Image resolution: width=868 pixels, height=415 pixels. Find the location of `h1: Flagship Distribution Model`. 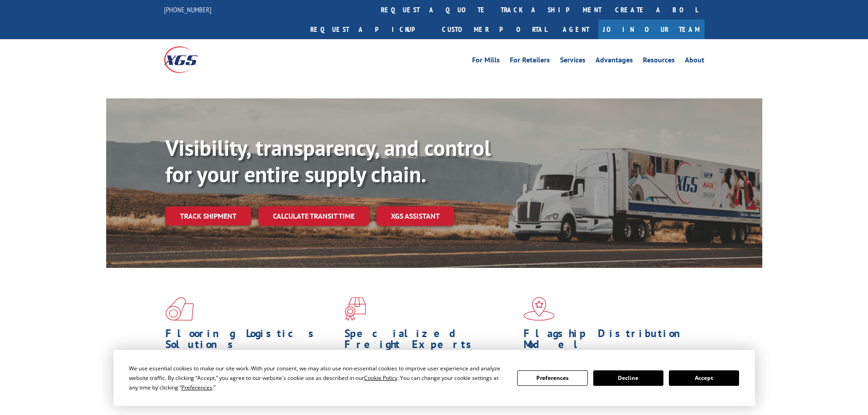

h1: Flagship Distribution Model is located at coordinates (610, 341).